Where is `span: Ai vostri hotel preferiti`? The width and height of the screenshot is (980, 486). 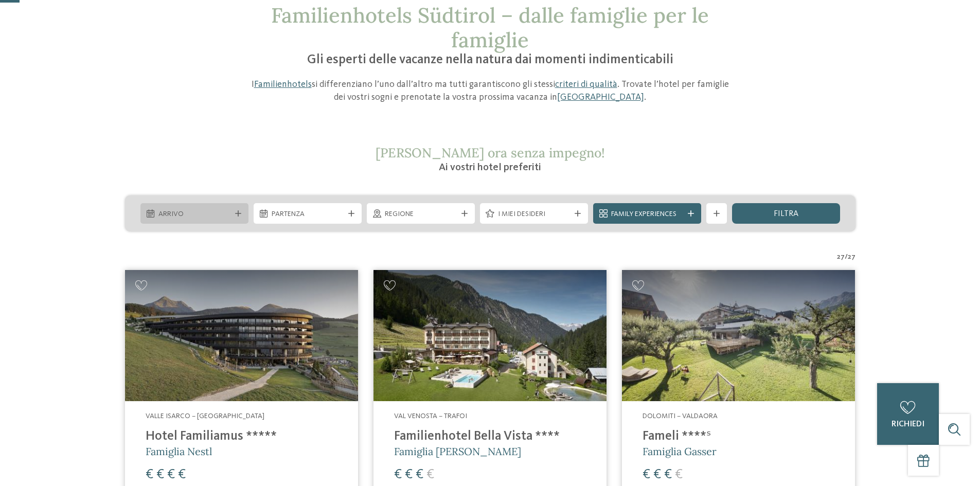 span: Ai vostri hotel preferiti is located at coordinates (490, 168).